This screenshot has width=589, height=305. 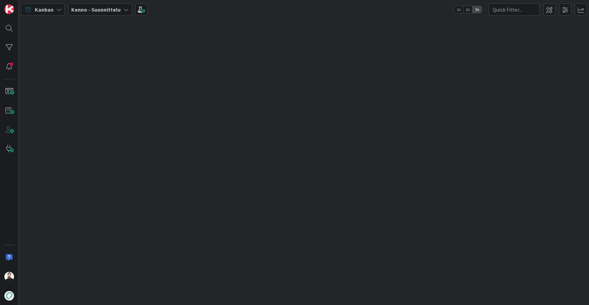 What do you see at coordinates (468, 10) in the screenshot?
I see `span: 2x` at bounding box center [468, 10].